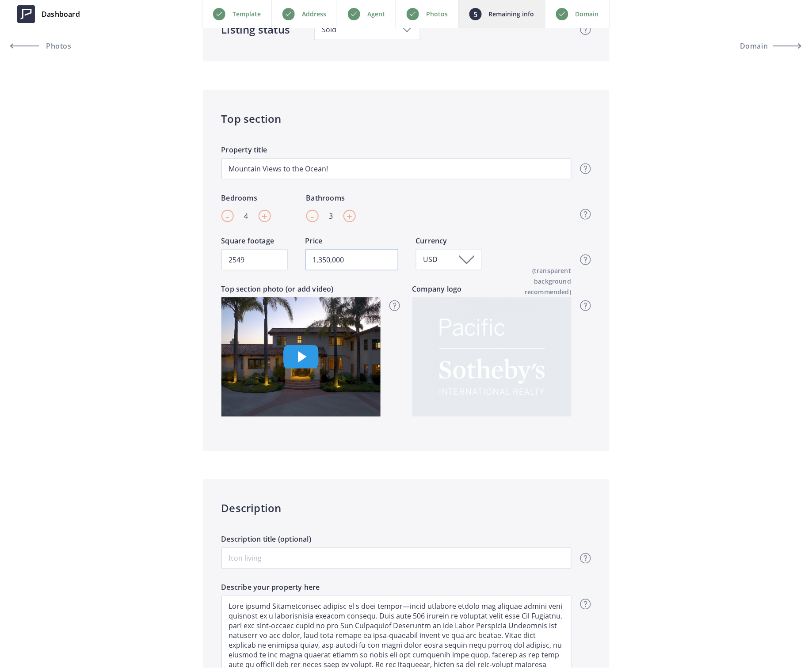  I want to click on p: Photos, so click(436, 14).